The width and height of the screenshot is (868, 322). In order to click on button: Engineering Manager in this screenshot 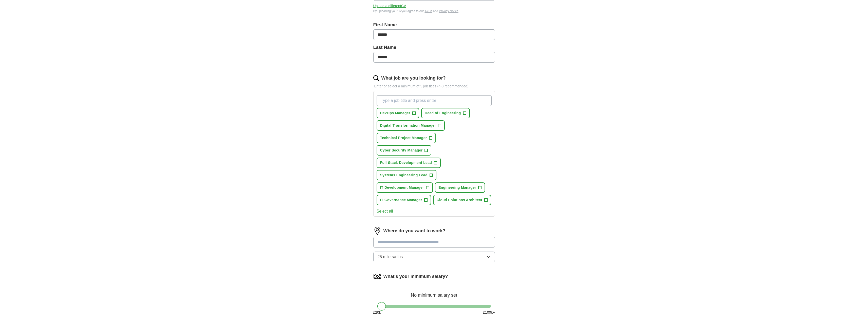, I will do `click(460, 187)`.